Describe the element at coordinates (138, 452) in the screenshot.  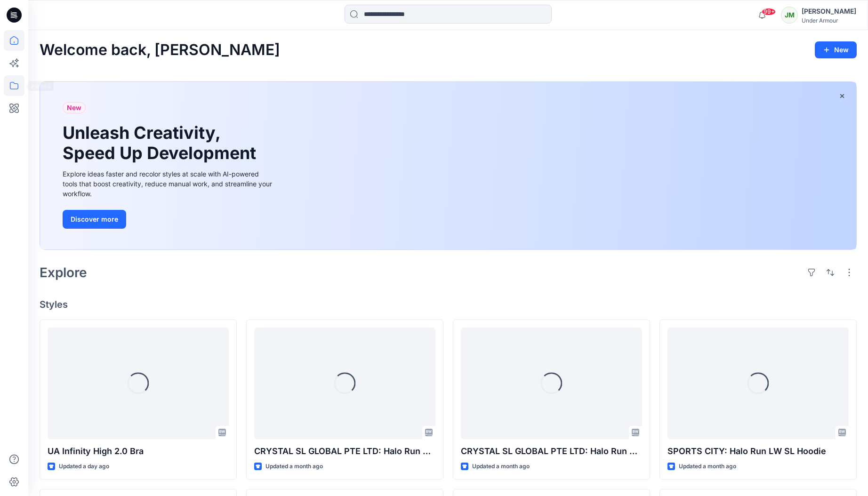
I see `p: UA Infinity High 2.0 Bra` at that location.